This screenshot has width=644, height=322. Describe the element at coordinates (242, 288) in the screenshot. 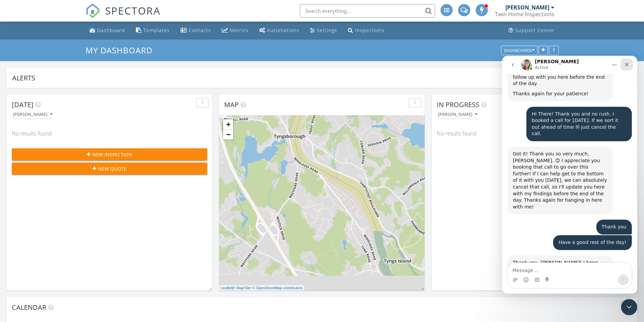

I see `a: © MapTiler` at that location.